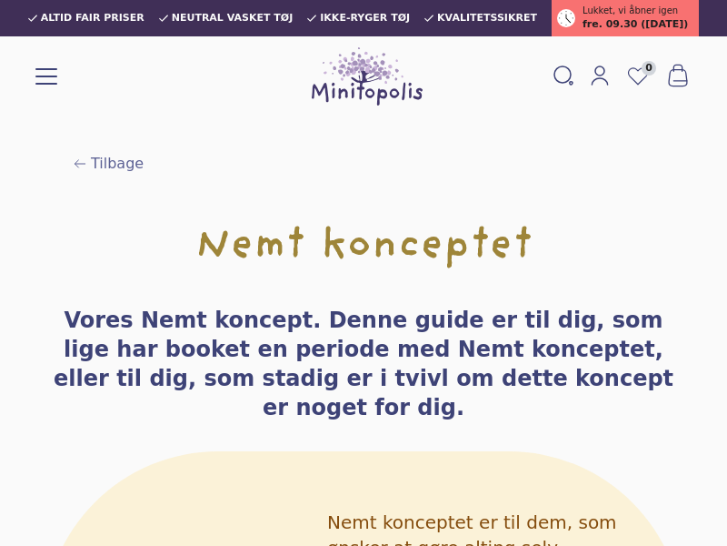 The height and width of the screenshot is (546, 727). I want to click on img: Minitopolis logo, so click(367, 76).